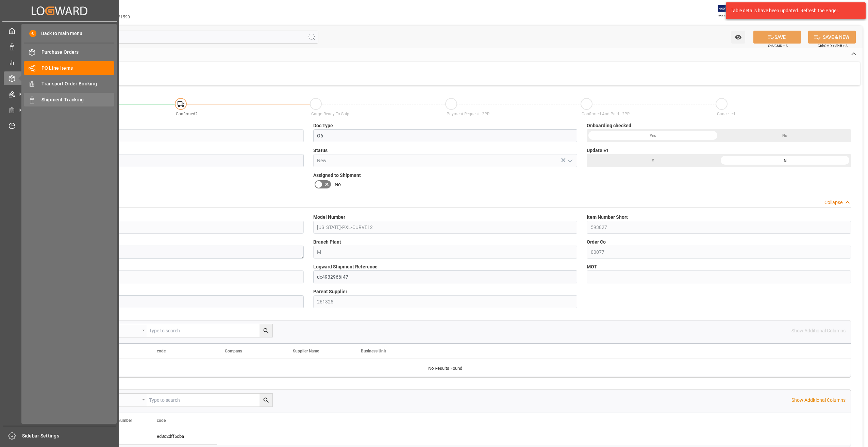 This screenshot has height=447, width=868. What do you see at coordinates (338, 185) in the screenshot?
I see `span: No` at bounding box center [338, 185].